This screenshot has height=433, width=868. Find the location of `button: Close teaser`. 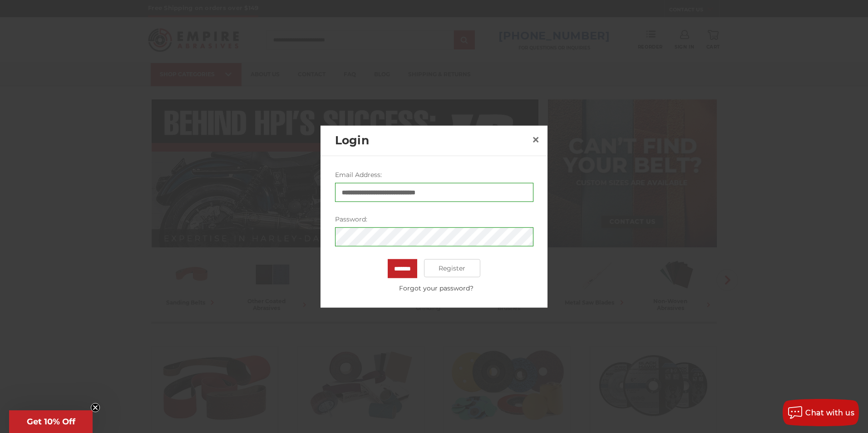

button: Close teaser is located at coordinates (95, 408).